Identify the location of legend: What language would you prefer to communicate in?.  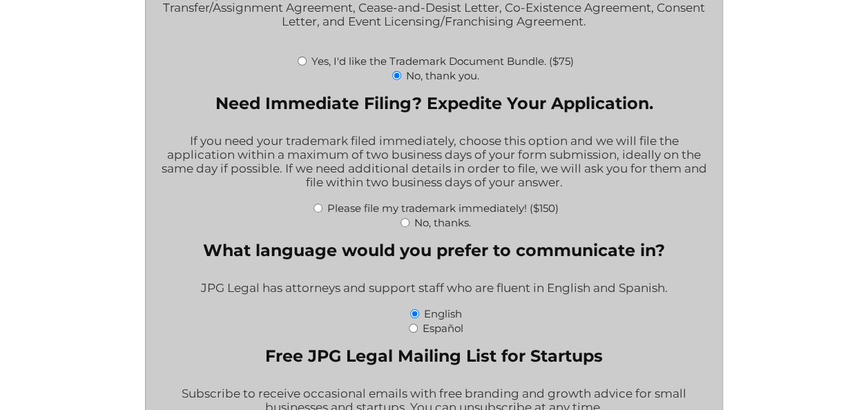
(433, 250).